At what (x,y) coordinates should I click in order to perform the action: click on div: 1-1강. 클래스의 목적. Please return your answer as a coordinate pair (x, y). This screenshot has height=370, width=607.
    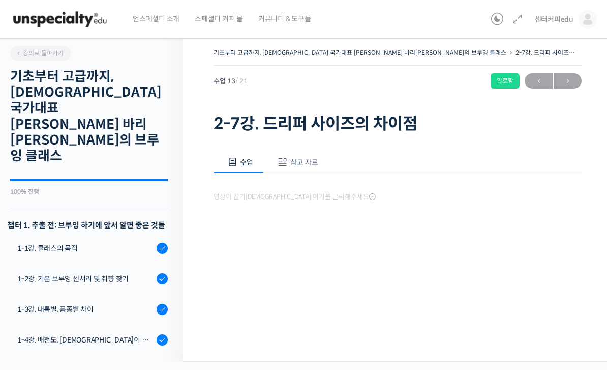
    Looking at the image, I should click on (85, 248).